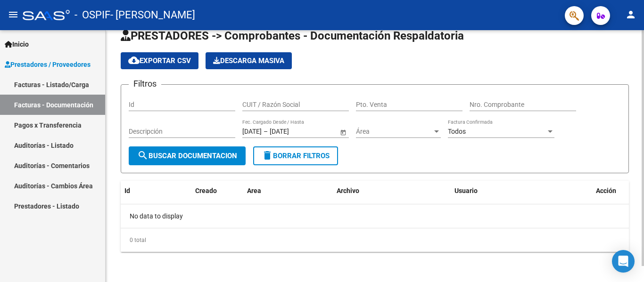 This screenshot has width=644, height=282. What do you see at coordinates (252, 131) in the screenshot?
I see `input: Fecha inicio` at bounding box center [252, 131].